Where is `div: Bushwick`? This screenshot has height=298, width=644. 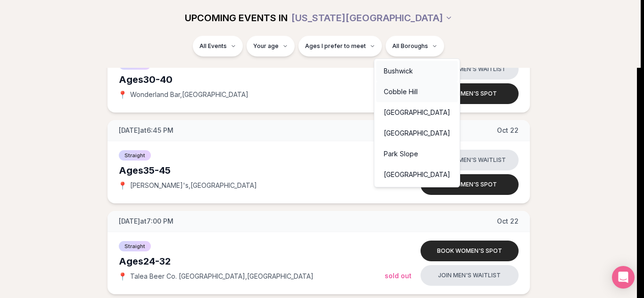
div: Bushwick is located at coordinates (416, 71).